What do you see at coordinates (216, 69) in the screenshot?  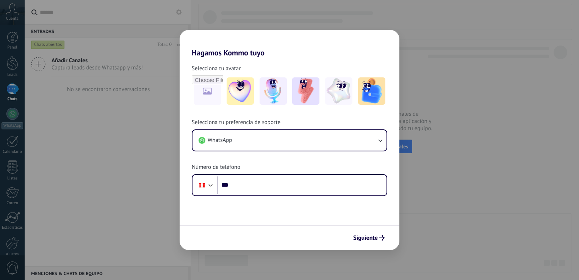 I see `span: Selecciona tu avatar` at bounding box center [216, 69].